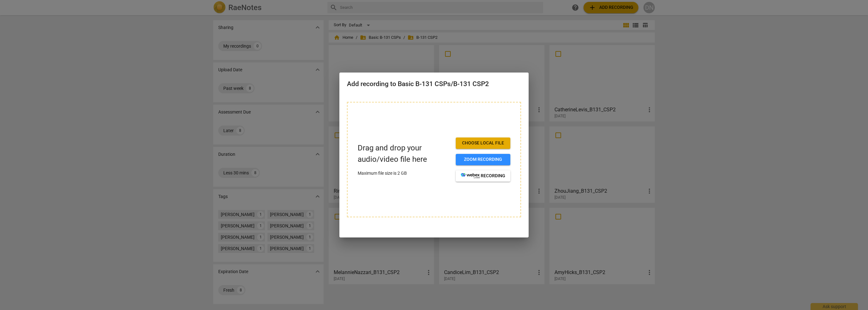  I want to click on button: recording, so click(483, 176).